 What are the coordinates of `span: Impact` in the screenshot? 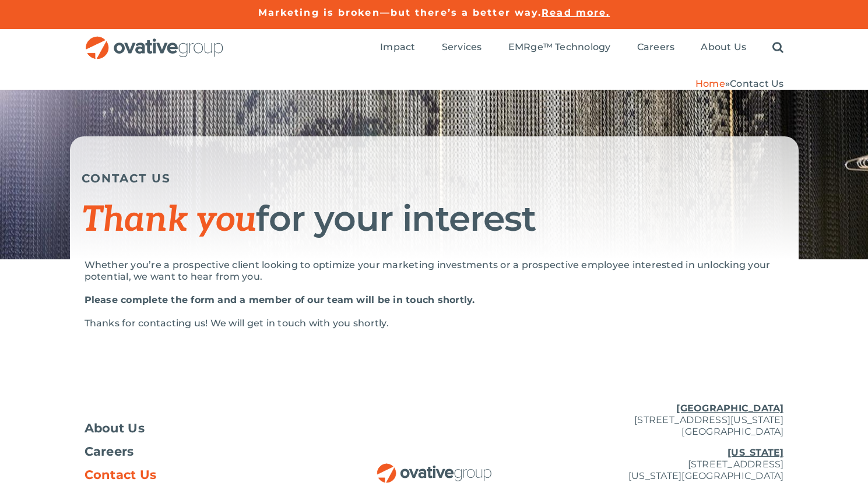 It's located at (397, 47).